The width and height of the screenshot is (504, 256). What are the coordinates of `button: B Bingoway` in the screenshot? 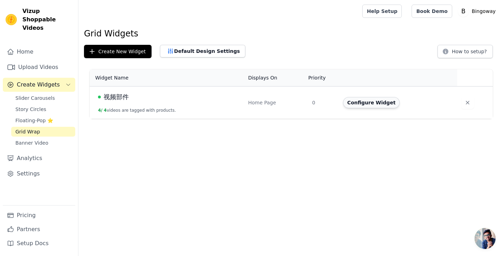 It's located at (478, 11).